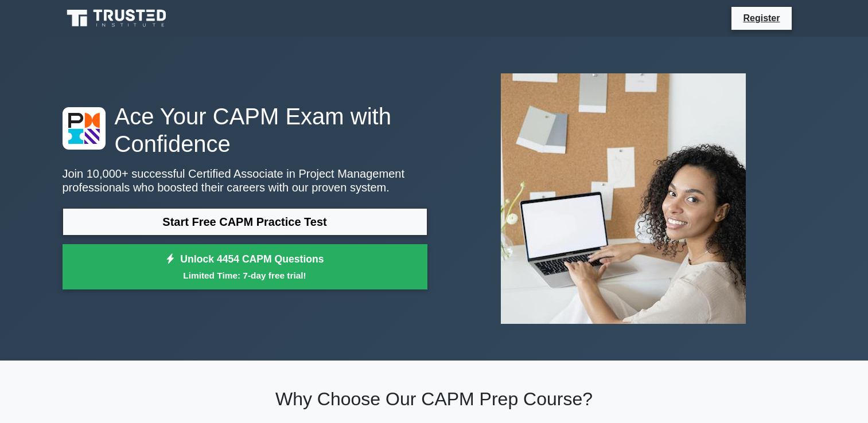 Image resolution: width=868 pixels, height=423 pixels. What do you see at coordinates (245, 181) in the screenshot?
I see `p: Join 10,000+ successful Certified Associate in Project Management professionals who boosted their...` at bounding box center [245, 181].